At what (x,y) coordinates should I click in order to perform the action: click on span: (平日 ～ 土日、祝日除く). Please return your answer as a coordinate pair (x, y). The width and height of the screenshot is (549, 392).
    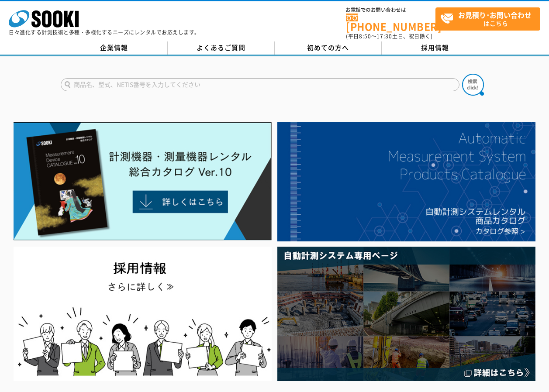
    Looking at the image, I should click on (389, 36).